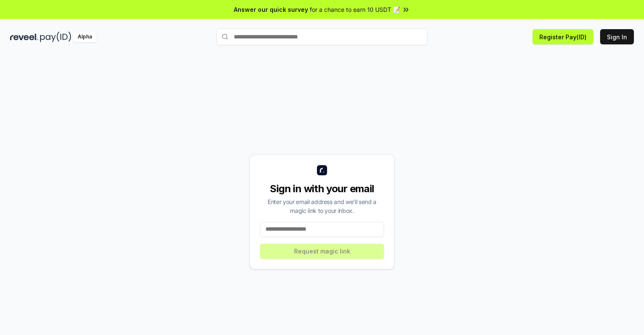 This screenshot has width=644, height=335. I want to click on button: Register Pay(ID), so click(563, 36).